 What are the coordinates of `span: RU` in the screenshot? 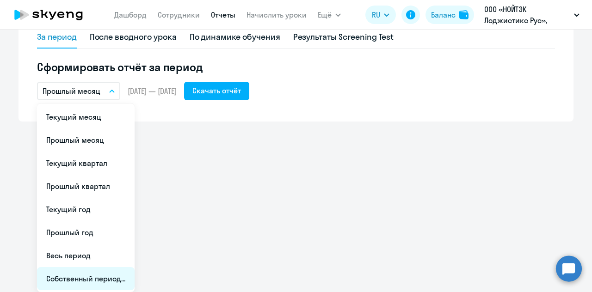 It's located at (376, 15).